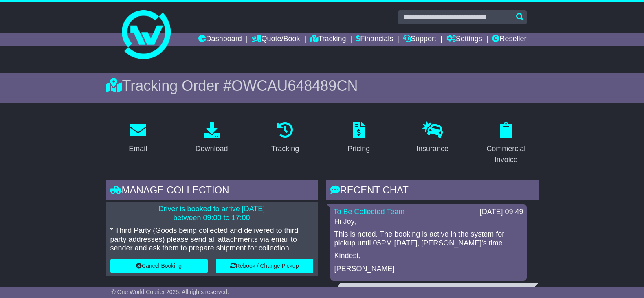 The image size is (644, 298). What do you see at coordinates (506, 154) in the screenshot?
I see `div: Commercial Invoice` at bounding box center [506, 154].